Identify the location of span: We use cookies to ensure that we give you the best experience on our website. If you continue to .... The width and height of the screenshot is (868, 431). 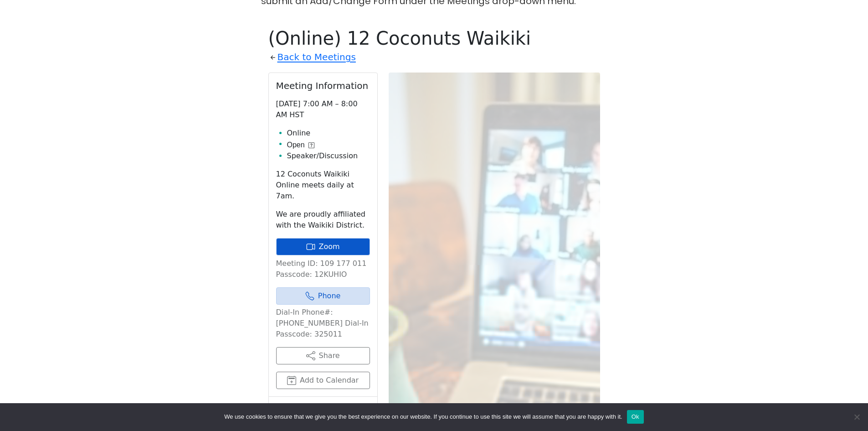
(423, 417).